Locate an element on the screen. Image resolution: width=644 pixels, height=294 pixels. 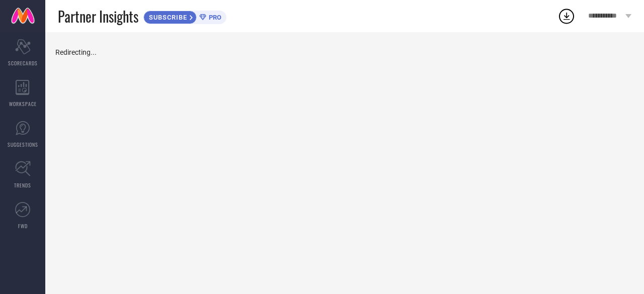
span: Redirecting... is located at coordinates (76, 52).